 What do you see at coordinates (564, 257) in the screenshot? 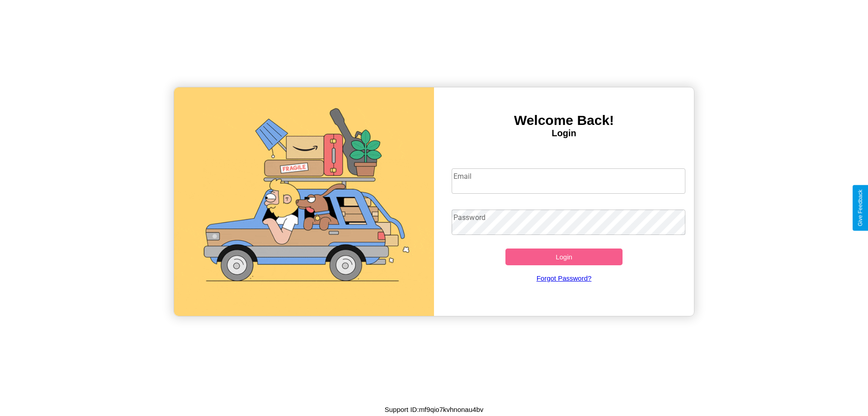
I see `button: Login` at bounding box center [564, 257].